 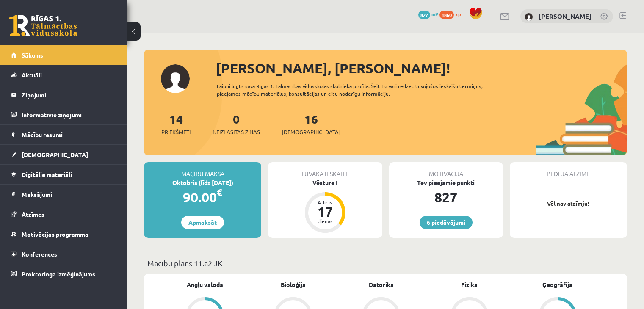 What do you see at coordinates (64, 214) in the screenshot?
I see `a: Atzīmes` at bounding box center [64, 214].